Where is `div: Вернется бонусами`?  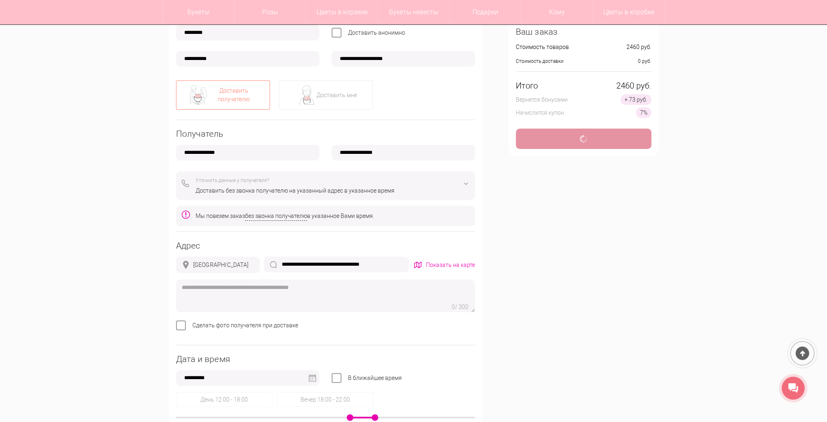 div: Вернется бонусами is located at coordinates (542, 100).